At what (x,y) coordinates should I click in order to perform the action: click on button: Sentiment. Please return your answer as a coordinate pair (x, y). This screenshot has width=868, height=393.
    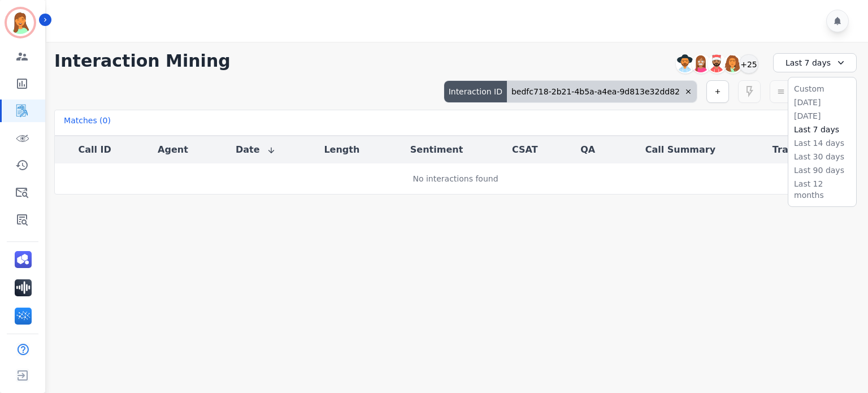
    Looking at the image, I should click on (436, 150).